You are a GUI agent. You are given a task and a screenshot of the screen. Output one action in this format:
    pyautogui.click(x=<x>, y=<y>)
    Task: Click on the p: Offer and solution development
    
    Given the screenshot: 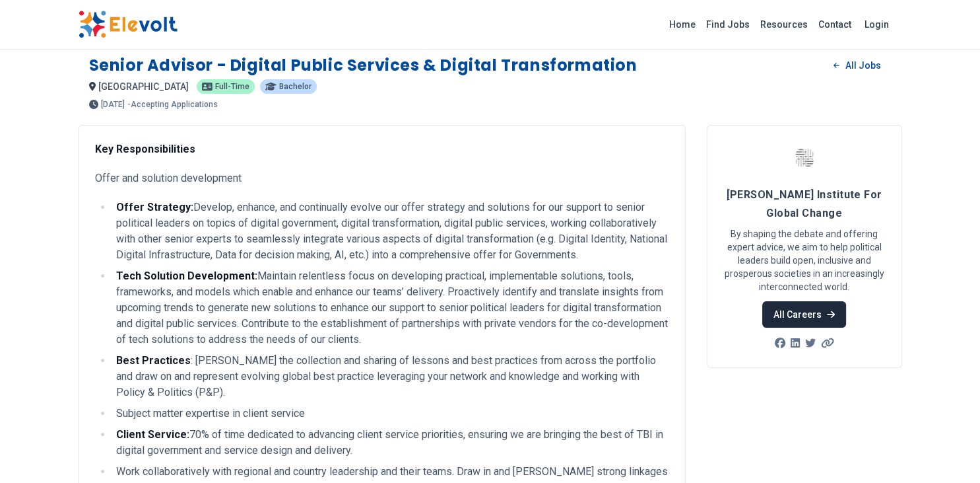 What is the action you would take?
    pyautogui.click(x=382, y=178)
    